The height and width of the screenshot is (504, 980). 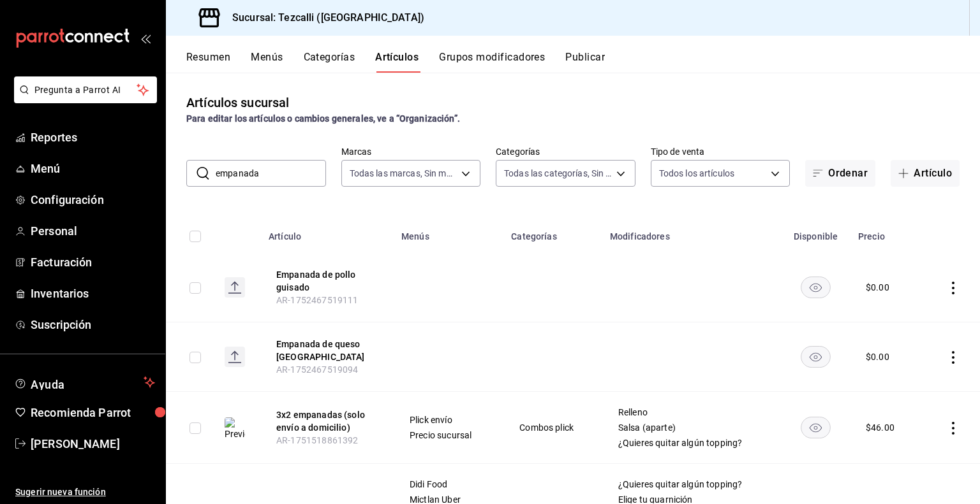 I want to click on button: open_drawer_menu, so click(x=145, y=38).